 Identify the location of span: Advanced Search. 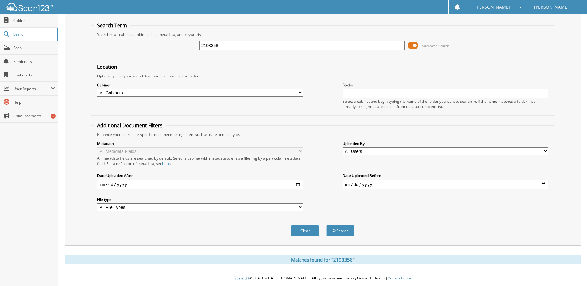
(435, 45).